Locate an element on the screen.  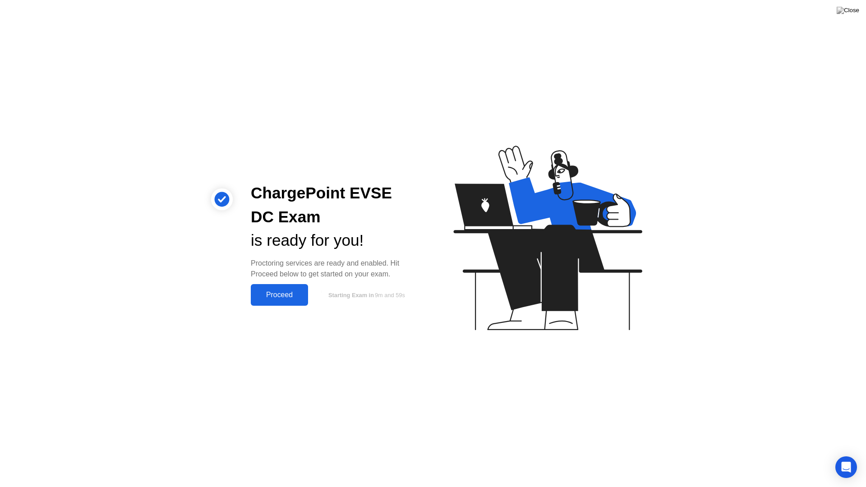
button: Starting Exam in9m and 59s is located at coordinates (365, 295).